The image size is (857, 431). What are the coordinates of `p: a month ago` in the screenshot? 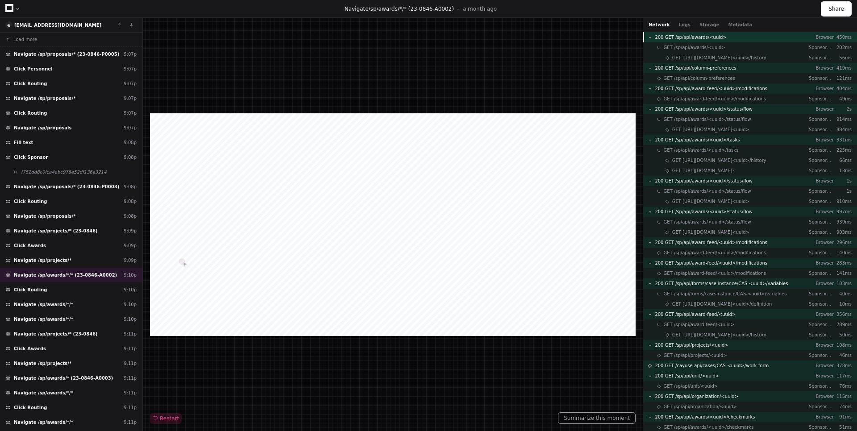 It's located at (480, 9).